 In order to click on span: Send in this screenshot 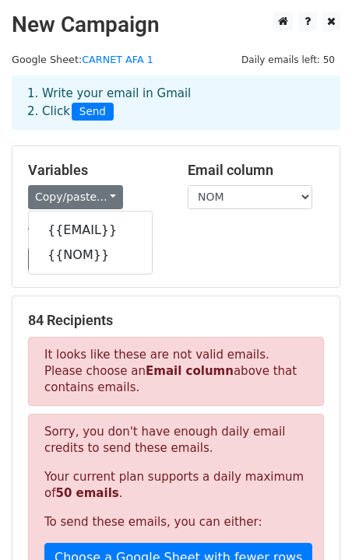, I will do `click(93, 112)`.